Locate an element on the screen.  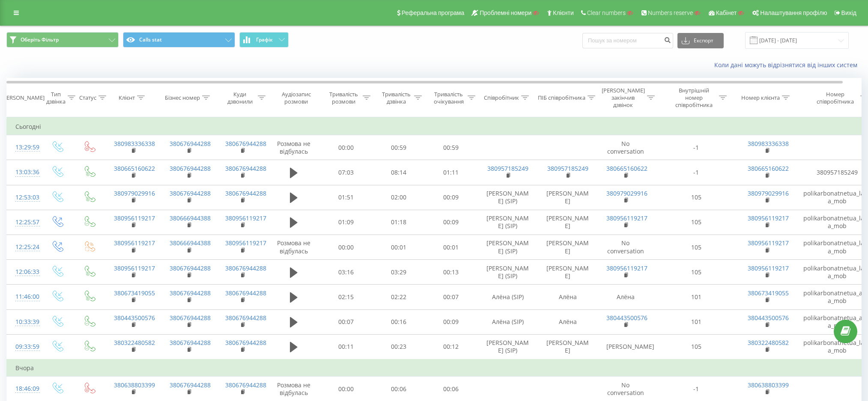
div: 12:25:24 is located at coordinates (24, 247).